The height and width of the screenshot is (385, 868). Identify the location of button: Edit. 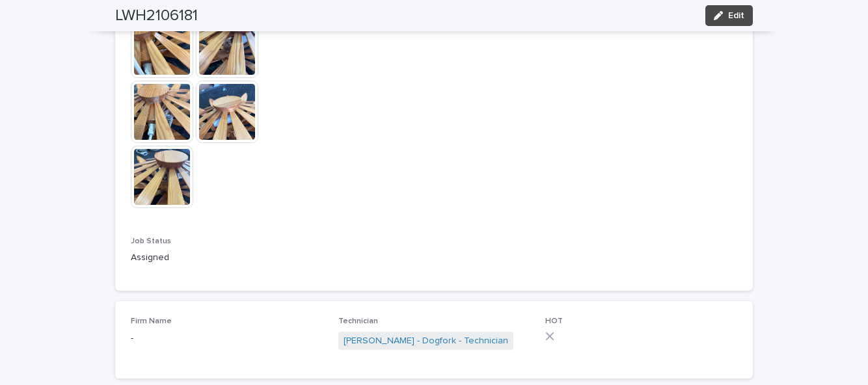
(729, 16).